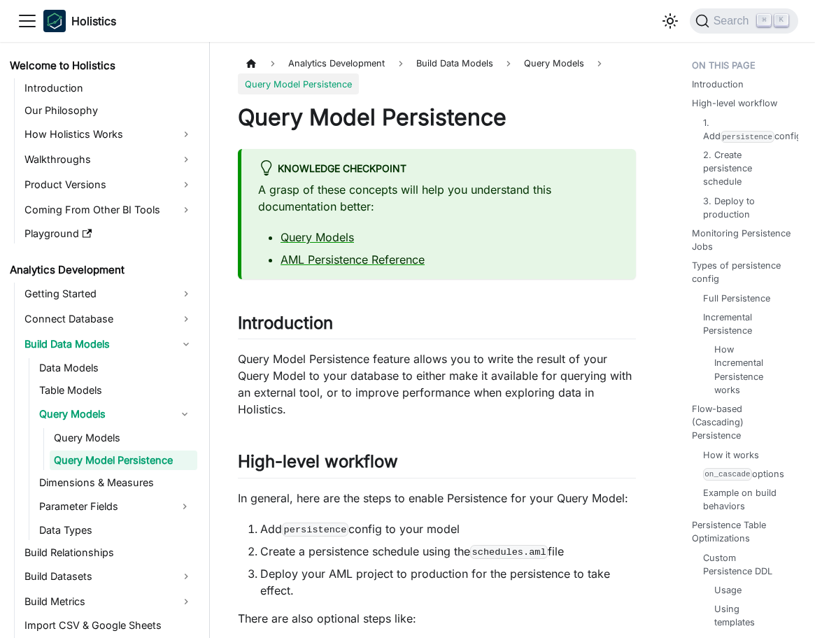 Image resolution: width=815 pixels, height=638 pixels. Describe the element at coordinates (742, 423) in the screenshot. I see `a: Flow-based (Cascading) Persistence` at that location.